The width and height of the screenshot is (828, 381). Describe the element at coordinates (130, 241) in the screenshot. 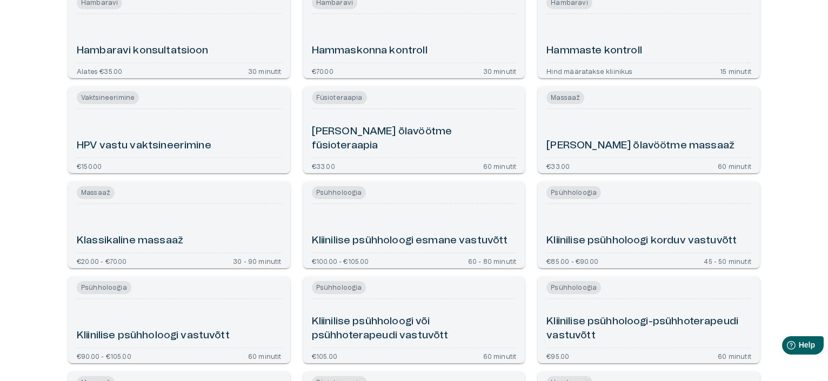

I see `h6: Klassikaline massaaž` at that location.